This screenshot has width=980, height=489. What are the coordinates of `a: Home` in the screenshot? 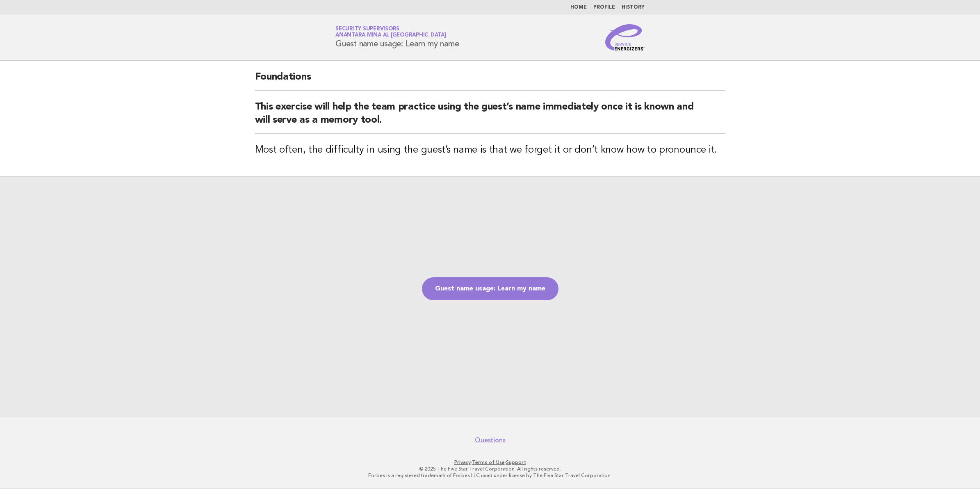 It's located at (578, 8).